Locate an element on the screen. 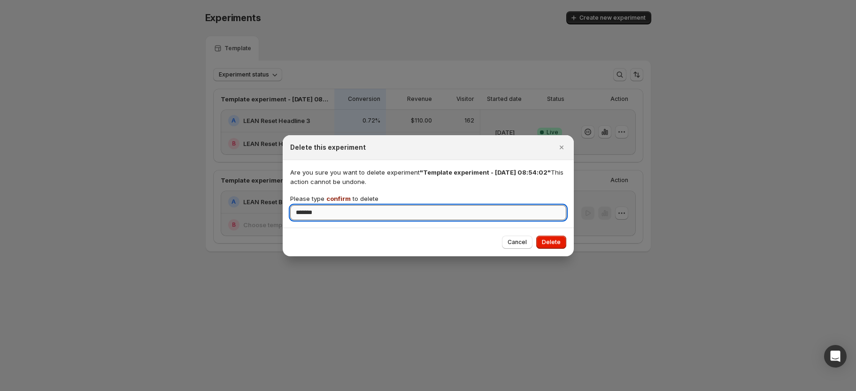  h2: Delete this experiment is located at coordinates (328, 148).